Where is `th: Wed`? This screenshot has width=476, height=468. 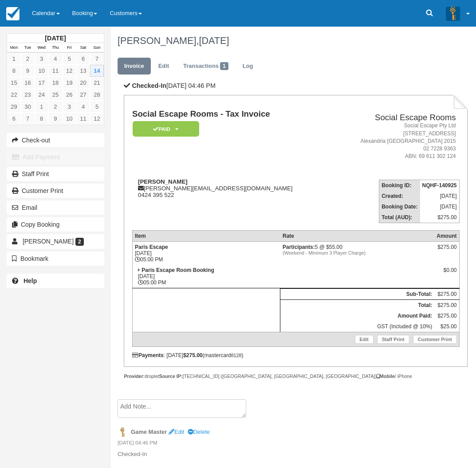 th: Wed is located at coordinates (41, 48).